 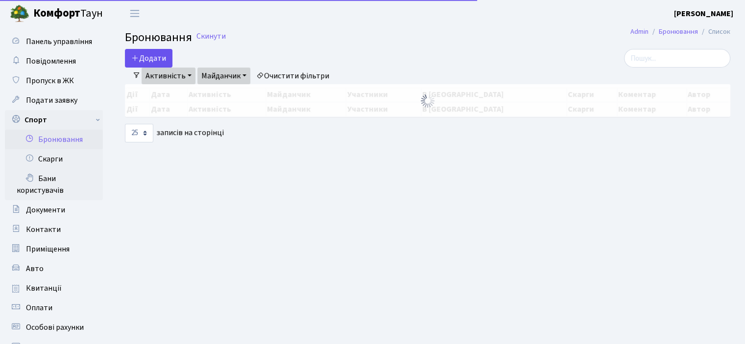 I want to click on li: Список, so click(x=714, y=32).